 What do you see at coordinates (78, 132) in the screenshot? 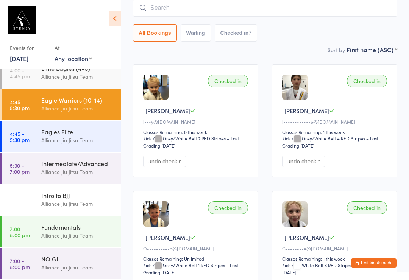
I see `div: Eagles Elite` at bounding box center [78, 132].